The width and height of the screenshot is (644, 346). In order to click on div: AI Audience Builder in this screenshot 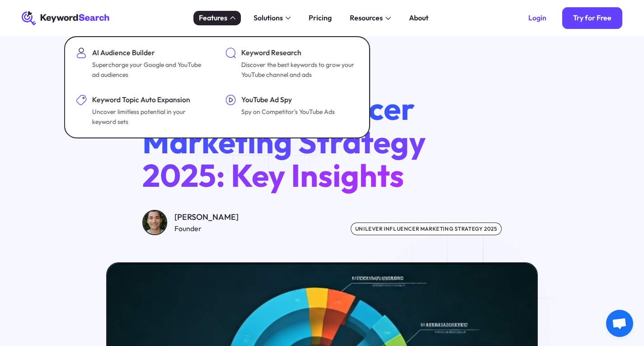, I will do `click(150, 53)`.